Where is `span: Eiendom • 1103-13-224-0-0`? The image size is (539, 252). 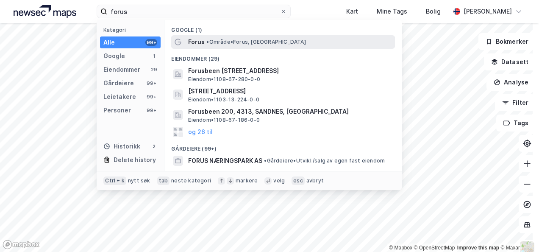 span: Eiendom • 1103-13-224-0-0 is located at coordinates (224, 100).